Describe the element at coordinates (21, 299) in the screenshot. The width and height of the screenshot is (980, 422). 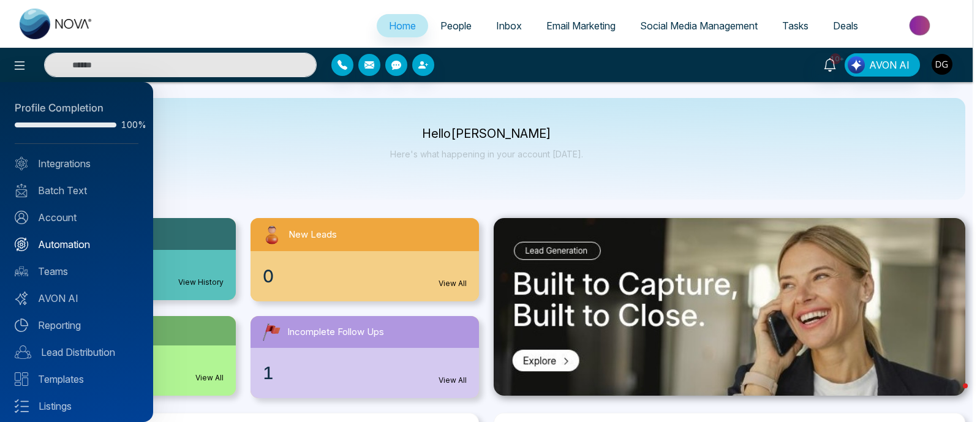
I see `img: Avon-AI.svg` at that location.